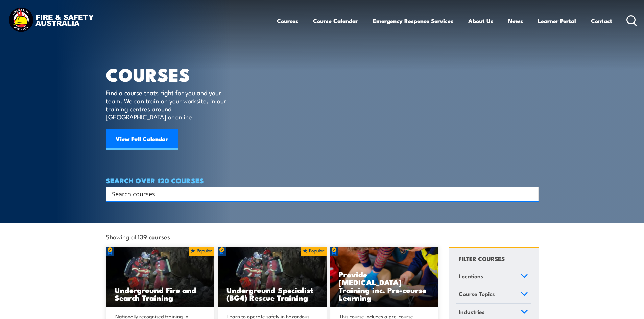 This screenshot has height=319, width=644. I want to click on span: Showing all, so click(138, 236).